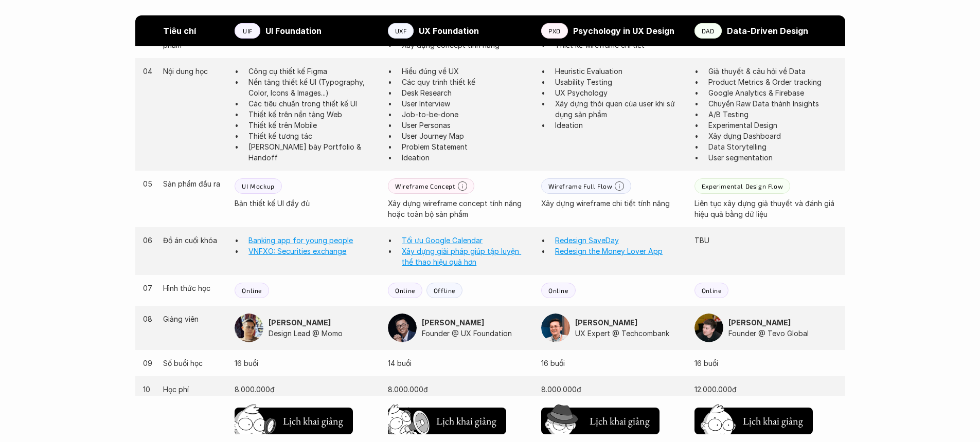 The width and height of the screenshot is (980, 442). I want to click on p: Xây dựng wireframe concept tính năng hoặc toàn bộ sản phẩm, so click(459, 209).